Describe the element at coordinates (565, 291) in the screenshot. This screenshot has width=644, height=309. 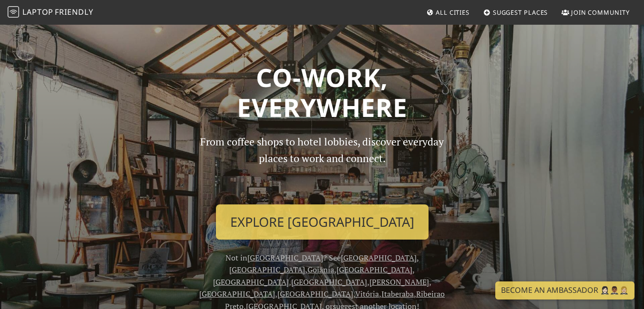
I see `a: Become an Ambassador 🤵🏻‍♀️🤵🏾‍♂️🤵🏼‍♀️` at that location.